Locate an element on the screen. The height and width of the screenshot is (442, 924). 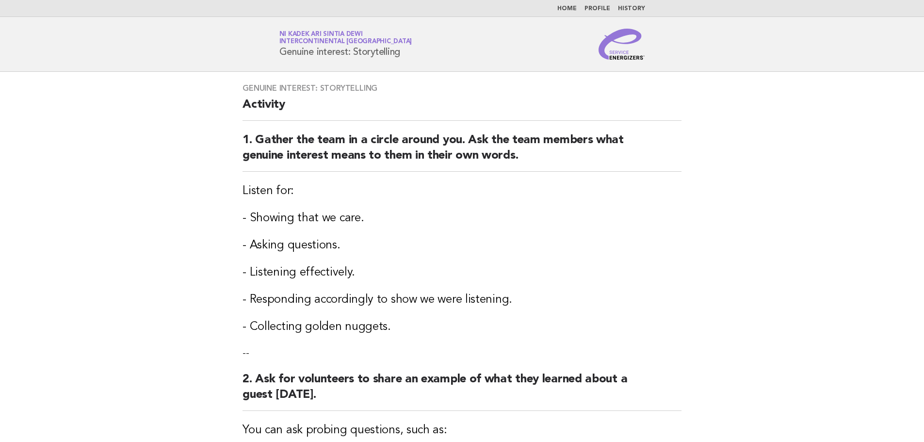
h2: 1. Gather the team in a circle around you. Ask the team members what genuine interest means to th... is located at coordinates (462, 152).